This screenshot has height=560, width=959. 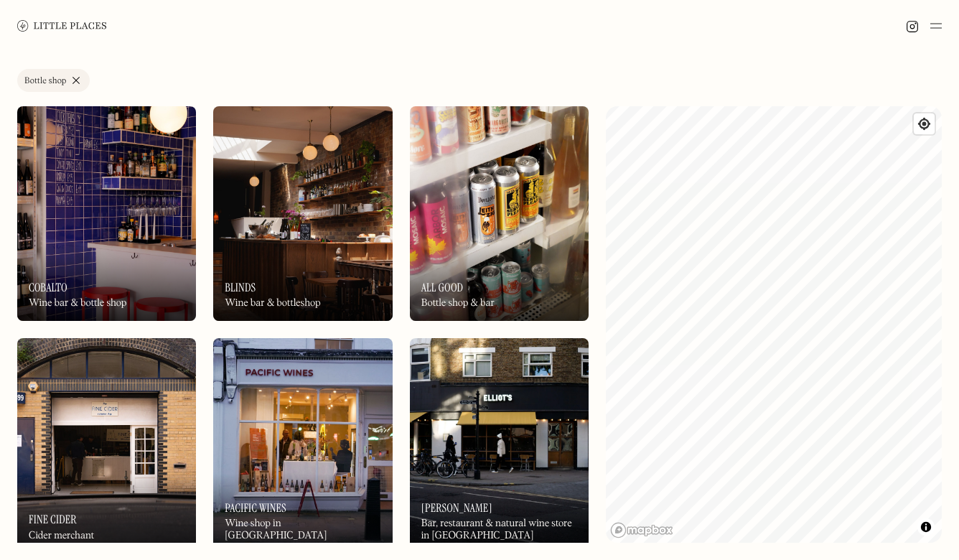 I want to click on span: Toggle attribution, so click(x=926, y=527).